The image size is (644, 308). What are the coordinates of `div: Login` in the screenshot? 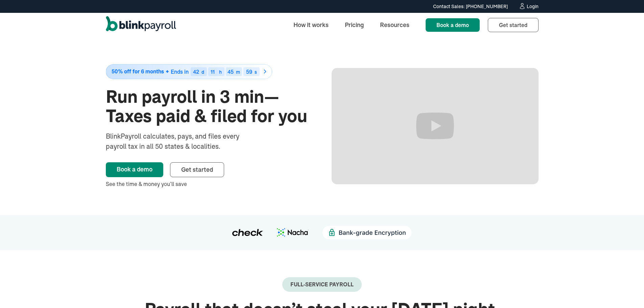 It's located at (533, 6).